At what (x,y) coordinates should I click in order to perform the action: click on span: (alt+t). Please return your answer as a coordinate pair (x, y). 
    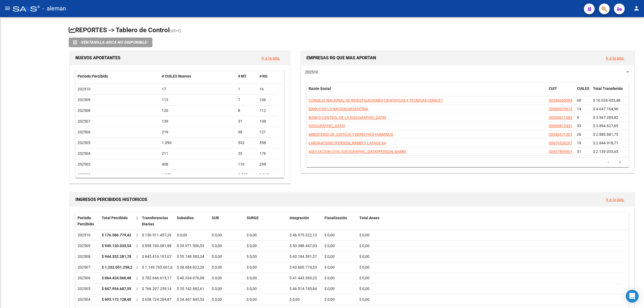
    Looking at the image, I should click on (175, 30).